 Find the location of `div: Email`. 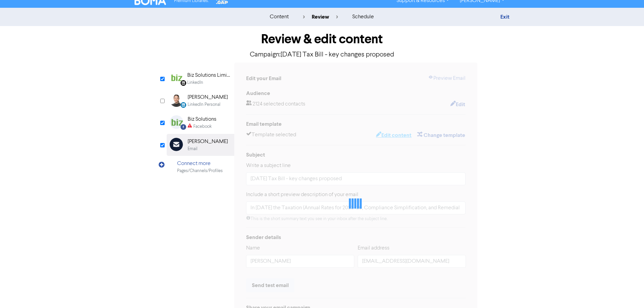

div: Email is located at coordinates (193, 148).